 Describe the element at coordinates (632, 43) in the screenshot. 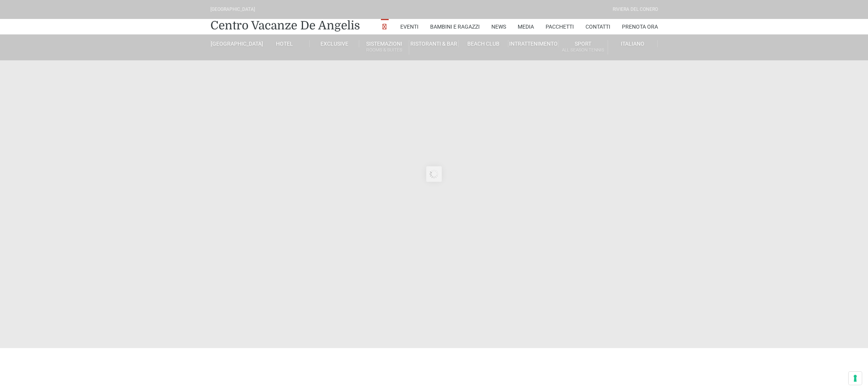

I see `span: Italiano` at that location.